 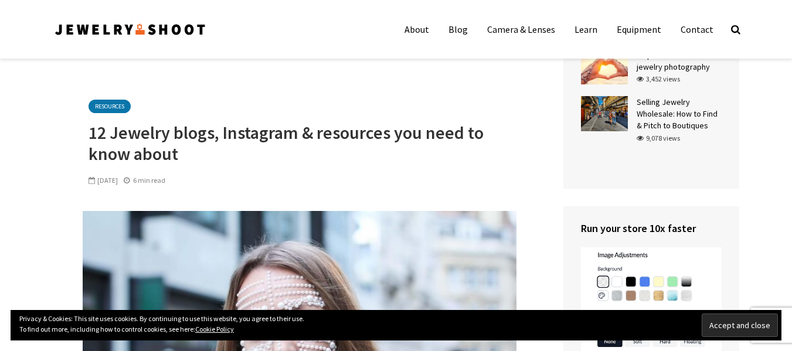 What do you see at coordinates (697, 29) in the screenshot?
I see `a: Contact` at bounding box center [697, 29].